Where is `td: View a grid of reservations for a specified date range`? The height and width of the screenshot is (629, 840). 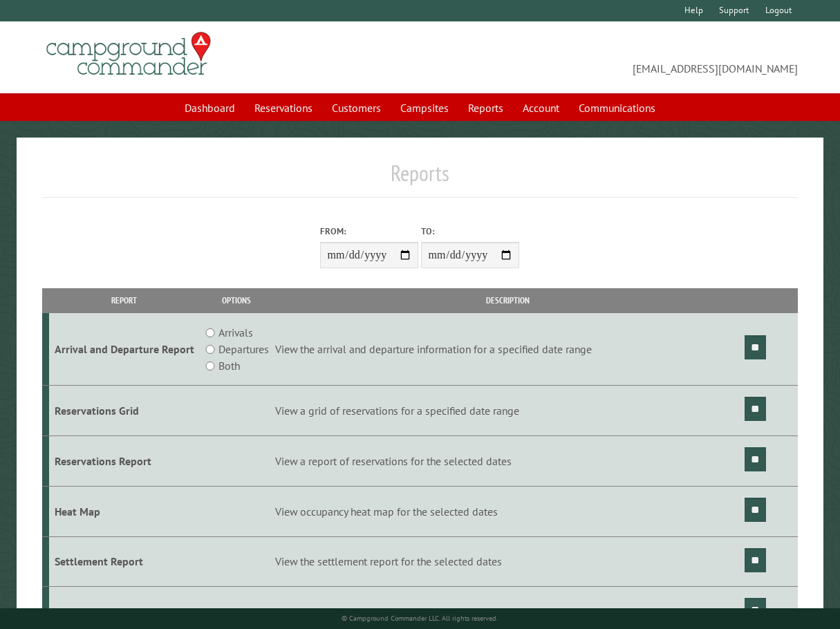 td: View a grid of reservations for a specified date range is located at coordinates (508, 410).